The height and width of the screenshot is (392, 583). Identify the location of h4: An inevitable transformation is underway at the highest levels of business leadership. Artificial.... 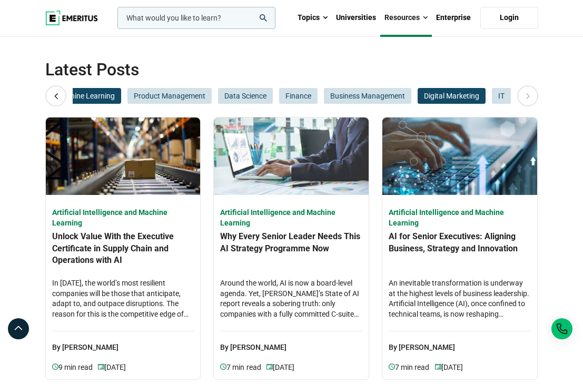
(460, 299).